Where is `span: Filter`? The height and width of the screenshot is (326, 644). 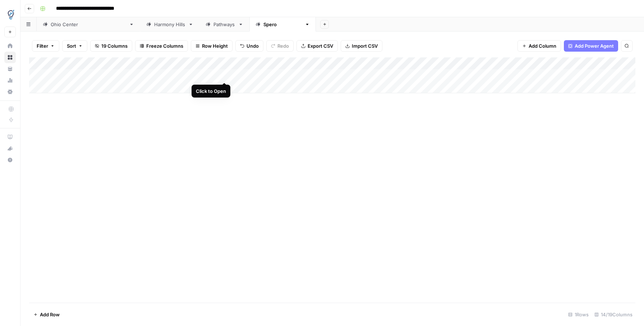 span: Filter is located at coordinates (42, 46).